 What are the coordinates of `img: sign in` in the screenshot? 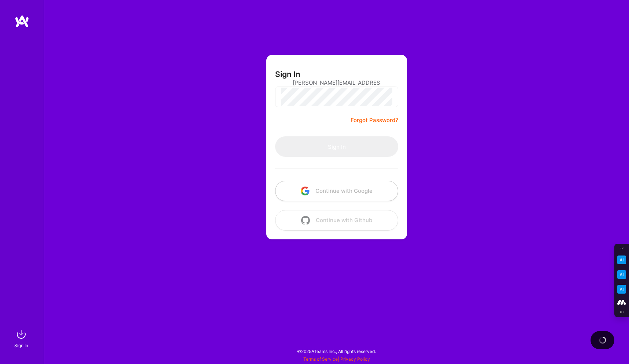 It's located at (21, 334).